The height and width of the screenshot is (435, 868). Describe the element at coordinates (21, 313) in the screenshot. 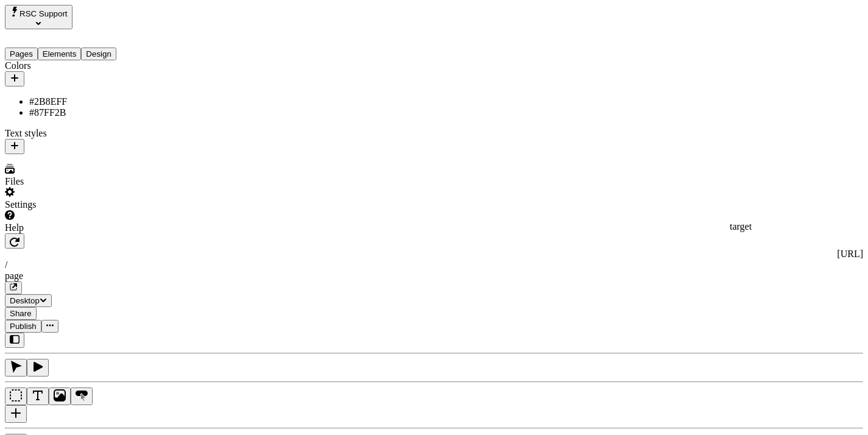

I see `span: Share` at that location.